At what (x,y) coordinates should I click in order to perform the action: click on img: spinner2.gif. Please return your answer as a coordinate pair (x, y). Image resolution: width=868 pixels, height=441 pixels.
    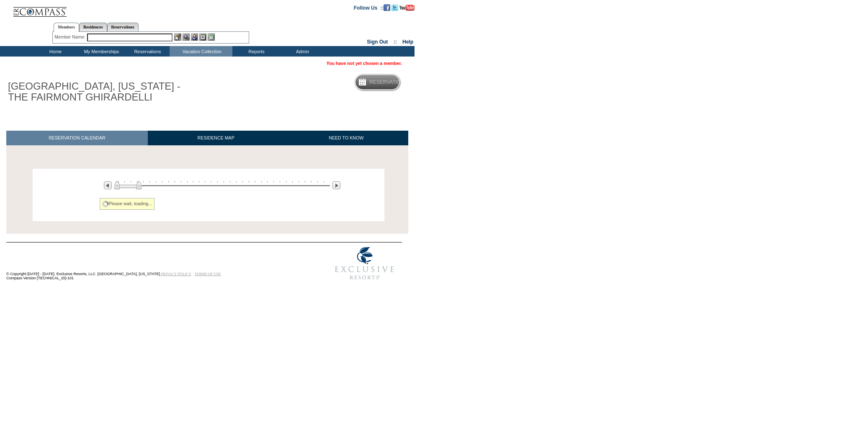
    Looking at the image, I should click on (105, 204).